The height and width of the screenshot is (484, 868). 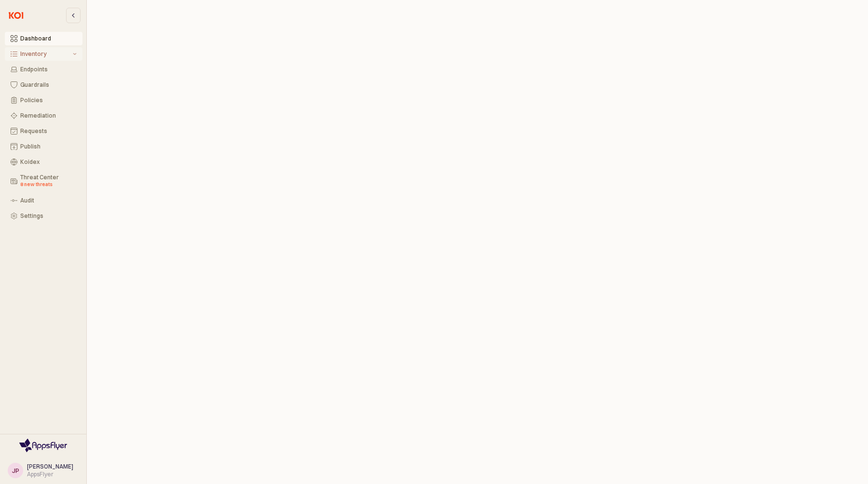 What do you see at coordinates (43, 131) in the screenshot?
I see `button: Requests` at bounding box center [43, 131].